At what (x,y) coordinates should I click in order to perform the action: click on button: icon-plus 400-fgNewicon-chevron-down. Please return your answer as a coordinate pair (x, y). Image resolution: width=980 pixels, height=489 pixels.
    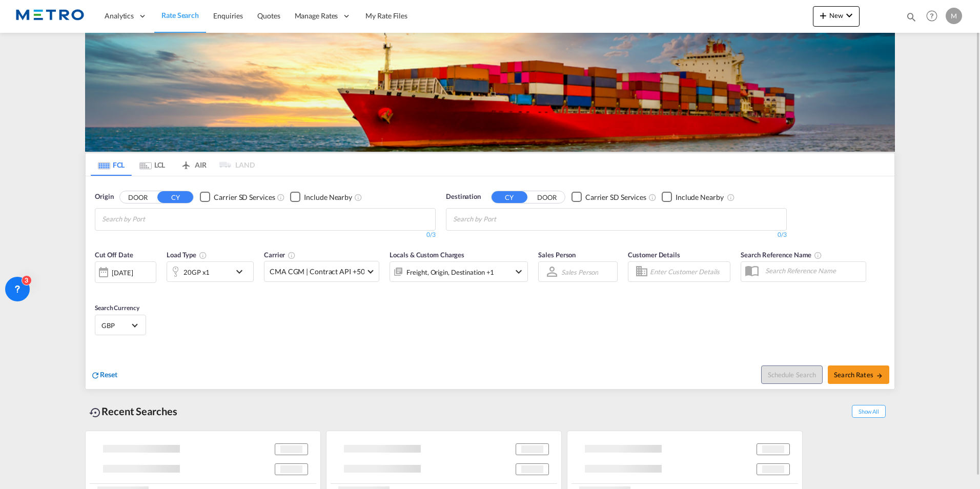
    Looking at the image, I should click on (836, 17).